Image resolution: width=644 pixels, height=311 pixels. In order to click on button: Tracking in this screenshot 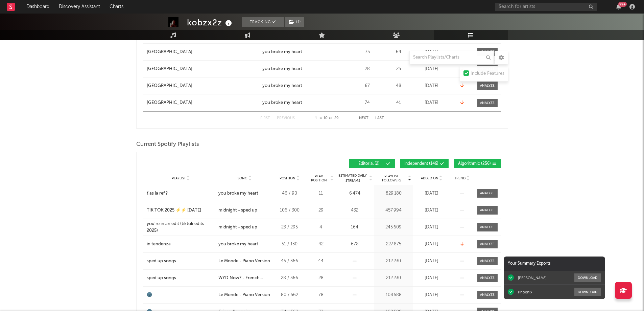, I will do `click(263, 22)`.